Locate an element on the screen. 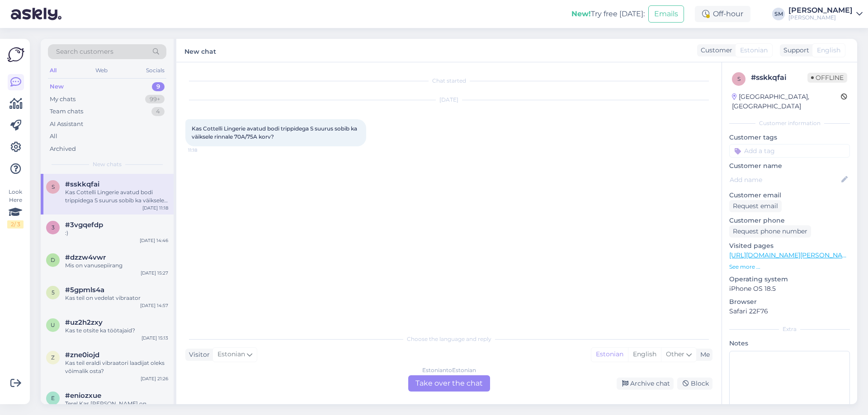 This screenshot has width=868, height=415. div: Take over the chat is located at coordinates (449, 384).